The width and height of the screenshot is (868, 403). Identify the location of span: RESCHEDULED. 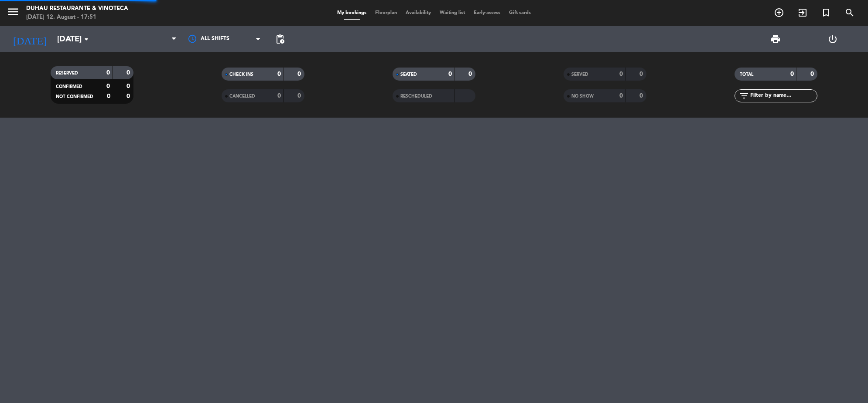
(416, 96).